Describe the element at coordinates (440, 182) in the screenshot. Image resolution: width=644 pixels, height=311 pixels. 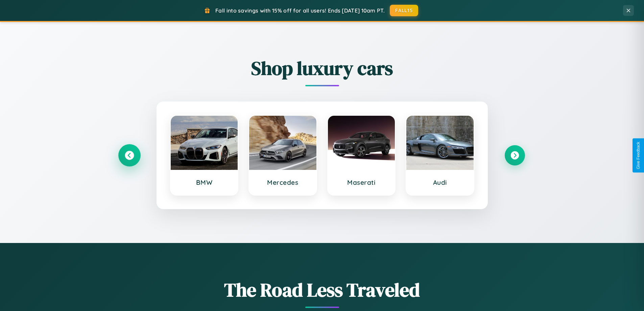
I see `h3: Audi` at that location.